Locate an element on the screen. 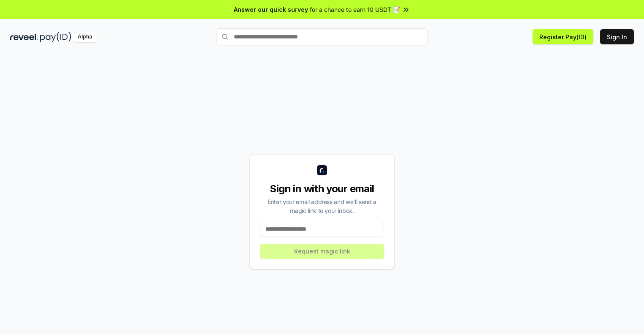 This screenshot has width=644, height=335. div: Alpha is located at coordinates (85, 37).